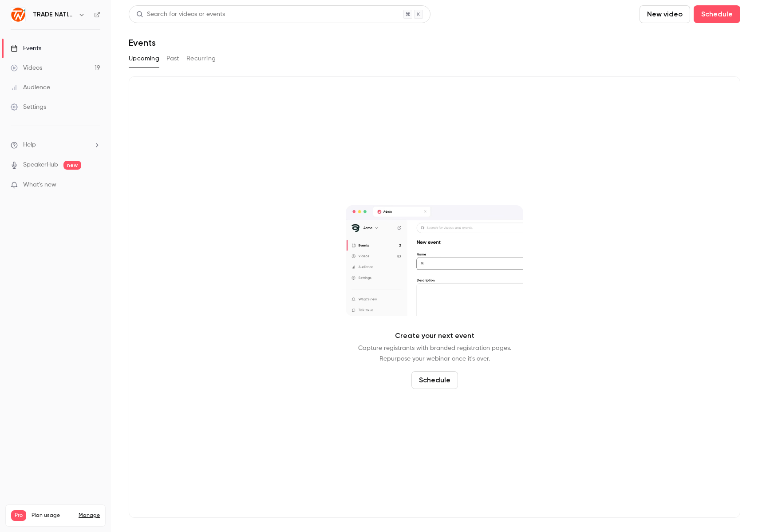  What do you see at coordinates (41, 165) in the screenshot?
I see `a: SpeakerHub` at bounding box center [41, 165].